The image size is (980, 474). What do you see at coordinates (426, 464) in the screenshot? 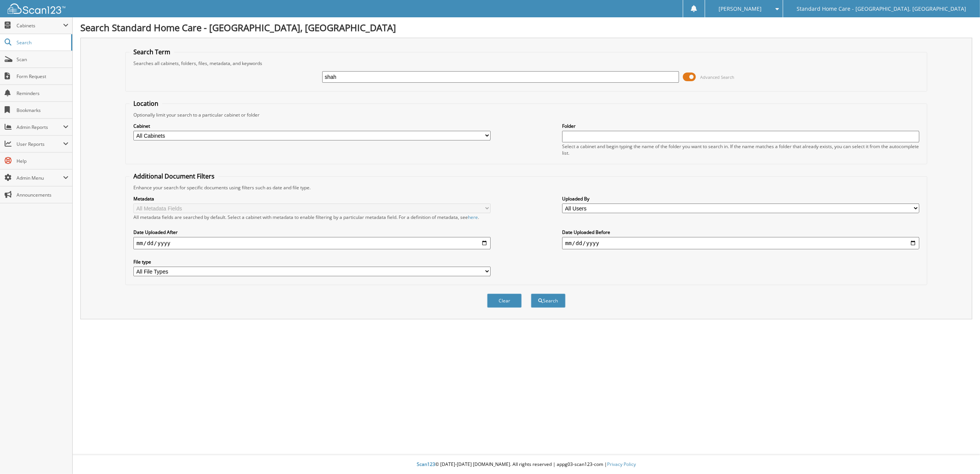
I see `span: Scan123` at bounding box center [426, 464].